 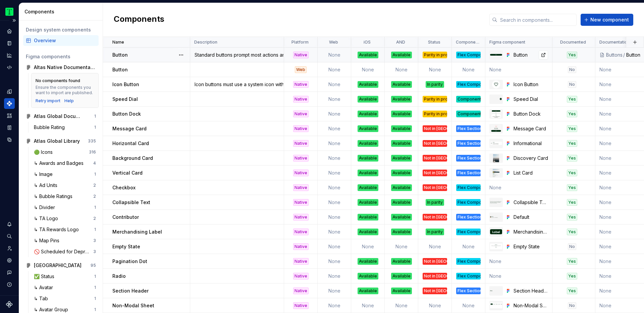 What do you see at coordinates (9, 31) in the screenshot?
I see `a: Home` at bounding box center [9, 31].